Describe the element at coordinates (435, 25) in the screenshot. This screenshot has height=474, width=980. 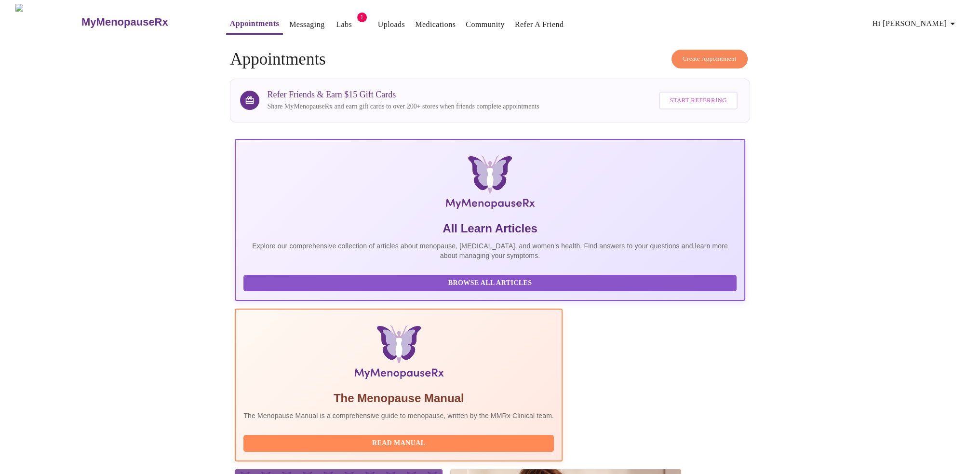
I see `button: Medications` at that location.